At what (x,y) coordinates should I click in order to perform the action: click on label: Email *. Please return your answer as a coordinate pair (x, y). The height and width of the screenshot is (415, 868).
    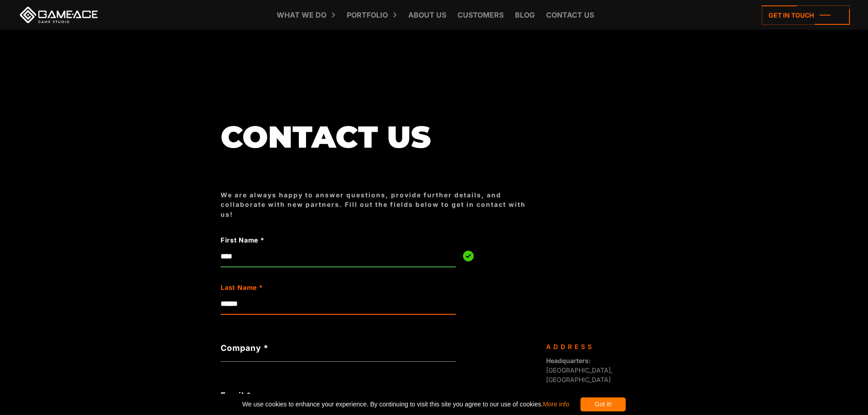
    Looking at the image, I should click on (339, 395).